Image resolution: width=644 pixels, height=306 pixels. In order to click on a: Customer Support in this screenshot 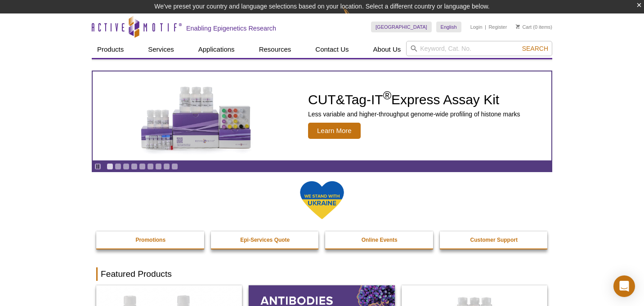, I will do `click(494, 240)`.